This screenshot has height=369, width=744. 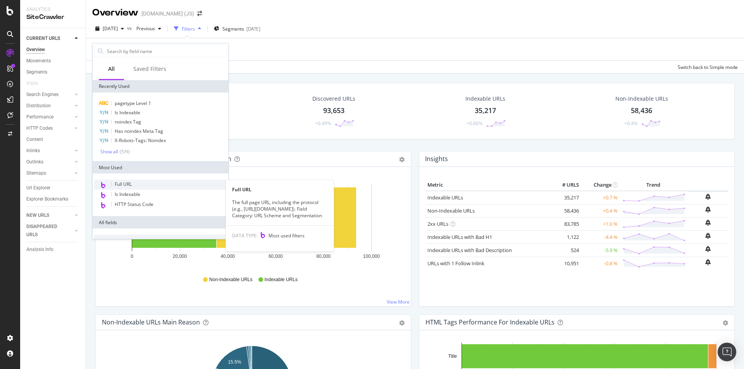 What do you see at coordinates (286, 236) in the screenshot?
I see `span: Most used filters` at bounding box center [286, 236].